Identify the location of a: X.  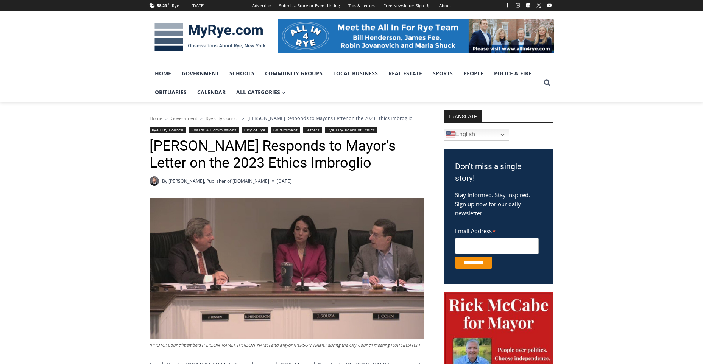
(539, 5).